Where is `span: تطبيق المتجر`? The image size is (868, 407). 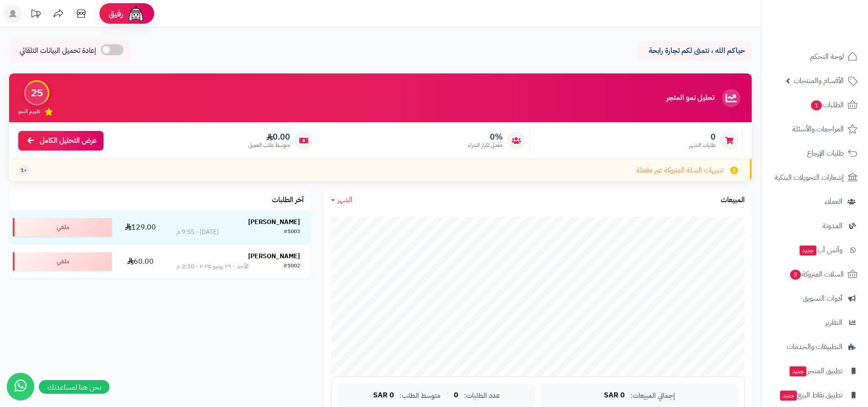 span: تطبيق المتجر is located at coordinates (815, 371).